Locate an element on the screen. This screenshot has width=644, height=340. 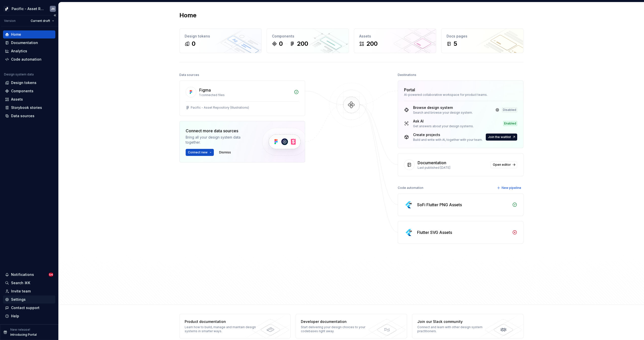
div: 1 connected files is located at coordinates (245, 95).